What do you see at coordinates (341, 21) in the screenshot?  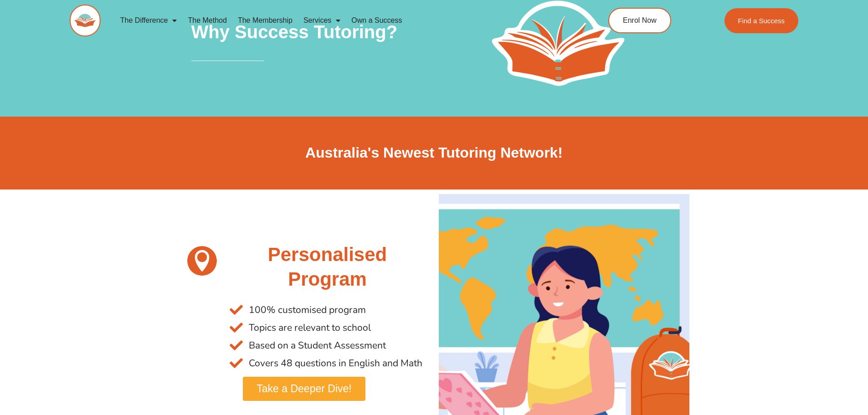 I see `nav: Menu` at bounding box center [341, 21].